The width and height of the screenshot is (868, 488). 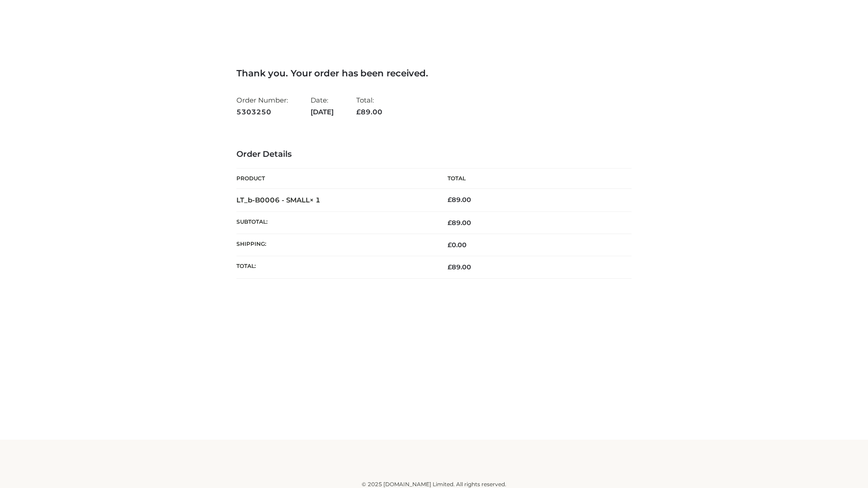 I want to click on li: Order Number:, so click(x=262, y=106).